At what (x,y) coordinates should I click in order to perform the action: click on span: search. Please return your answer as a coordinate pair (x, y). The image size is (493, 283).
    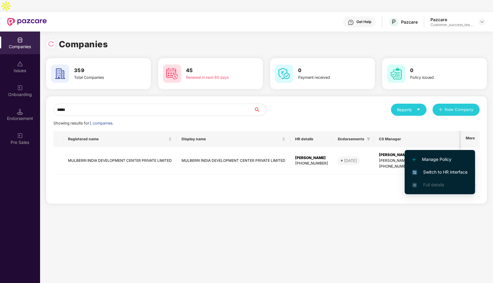
    Looking at the image, I should click on (259, 110).